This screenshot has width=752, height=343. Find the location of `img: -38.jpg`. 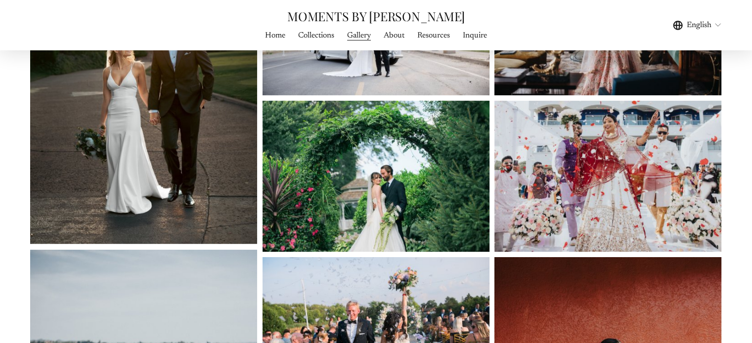

img: -38.jpg is located at coordinates (607, 176).